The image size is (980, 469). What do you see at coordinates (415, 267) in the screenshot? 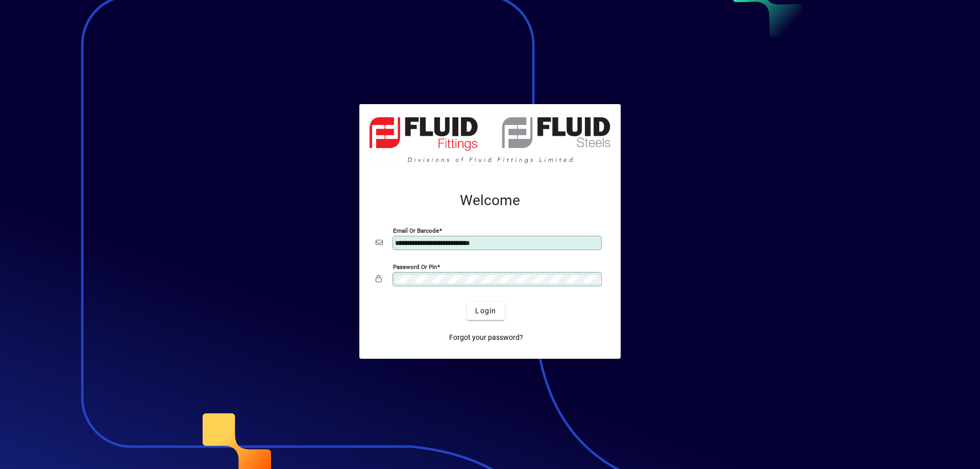
I see `mat-label: Password or Pin` at bounding box center [415, 267].